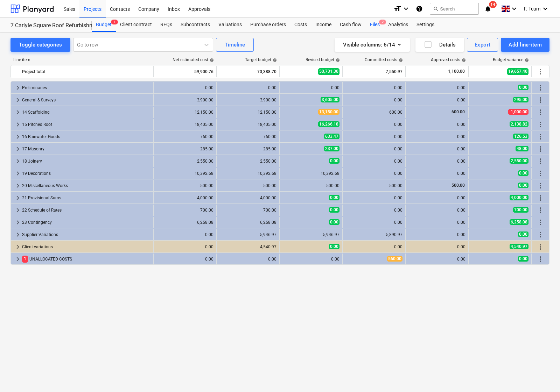 Image resolution: width=560 pixels, height=392 pixels. What do you see at coordinates (86, 88) in the screenshot?
I see `div: Preliminaries` at bounding box center [86, 88].